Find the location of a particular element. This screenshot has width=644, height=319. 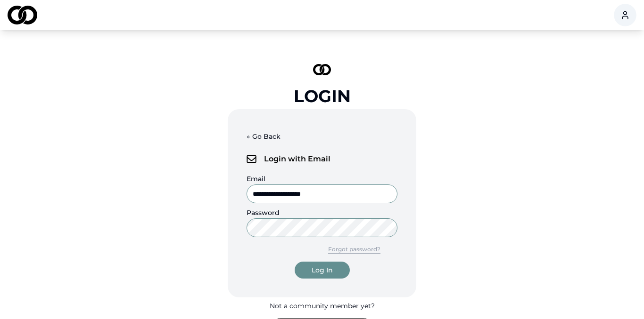

label: Password is located at coordinates (263, 213).